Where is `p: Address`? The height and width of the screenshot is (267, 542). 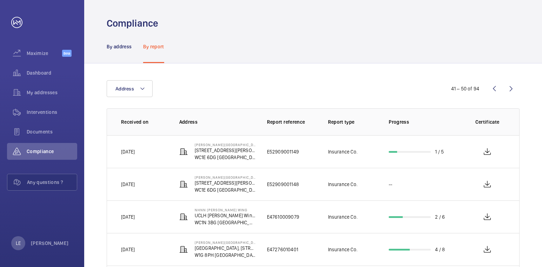
p: Address is located at coordinates (217, 122).